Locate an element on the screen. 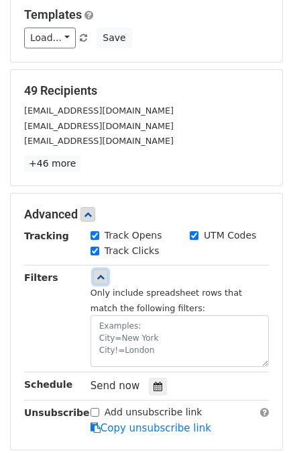 The height and width of the screenshot is (453, 293). label: Add unsubscribe link is located at coordinates (154, 412).